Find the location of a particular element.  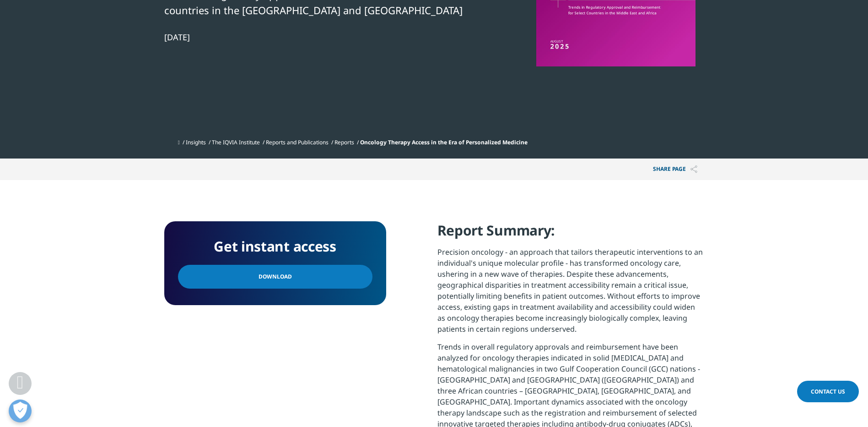

p: Precision oncology - an approach that tailors therapeutic interventions to an individual's unique... is located at coordinates (570, 294).